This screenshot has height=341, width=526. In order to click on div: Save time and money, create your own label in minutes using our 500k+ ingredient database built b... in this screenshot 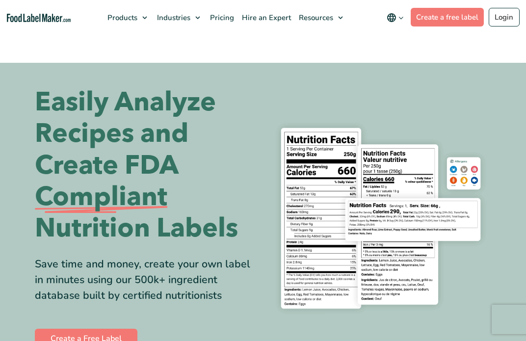, I will do `click(145, 280)`.